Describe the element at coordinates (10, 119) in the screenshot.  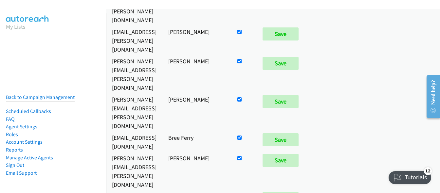
I see `a: FAQ` at that location.